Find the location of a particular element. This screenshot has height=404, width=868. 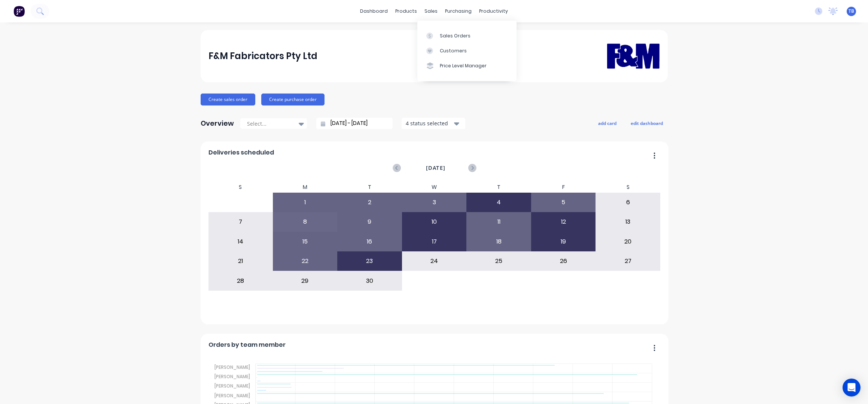

a: dashboard is located at coordinates (374, 11).